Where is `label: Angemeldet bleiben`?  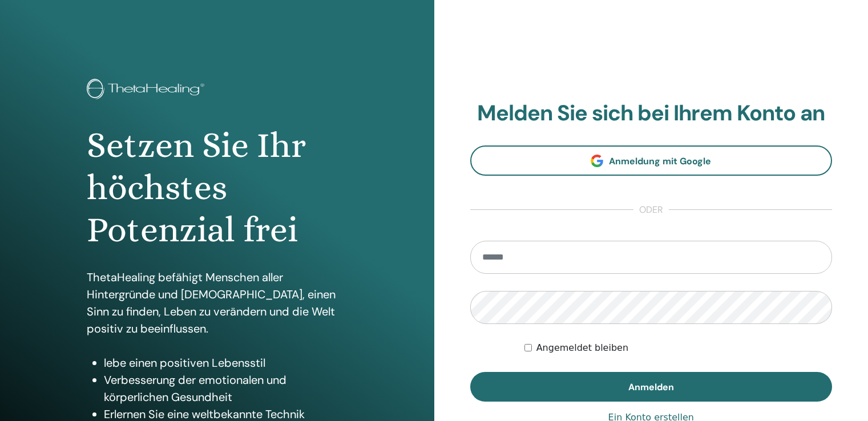
label: Angemeldet bleiben is located at coordinates (582, 348).